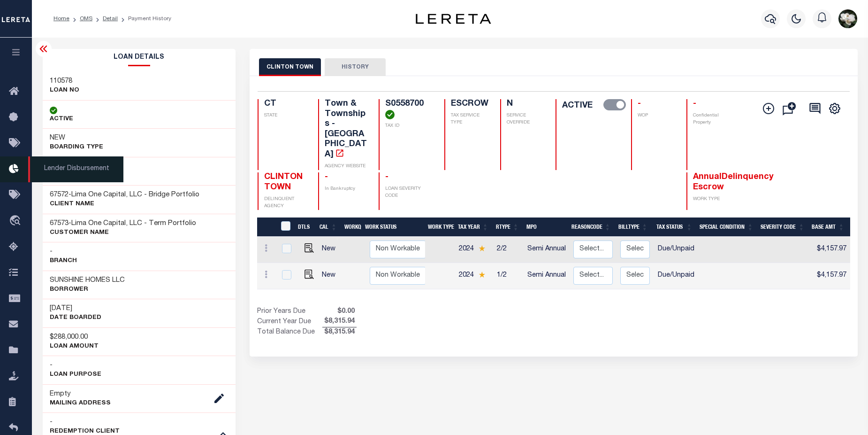 Image resolution: width=868 pixels, height=435 pixels. I want to click on span: Lender Disbursement, so click(75, 169).